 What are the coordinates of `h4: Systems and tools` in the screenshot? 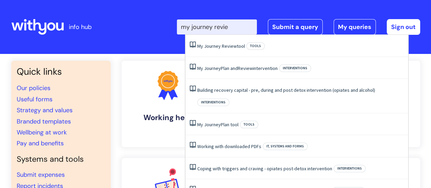 It's located at (61, 159).